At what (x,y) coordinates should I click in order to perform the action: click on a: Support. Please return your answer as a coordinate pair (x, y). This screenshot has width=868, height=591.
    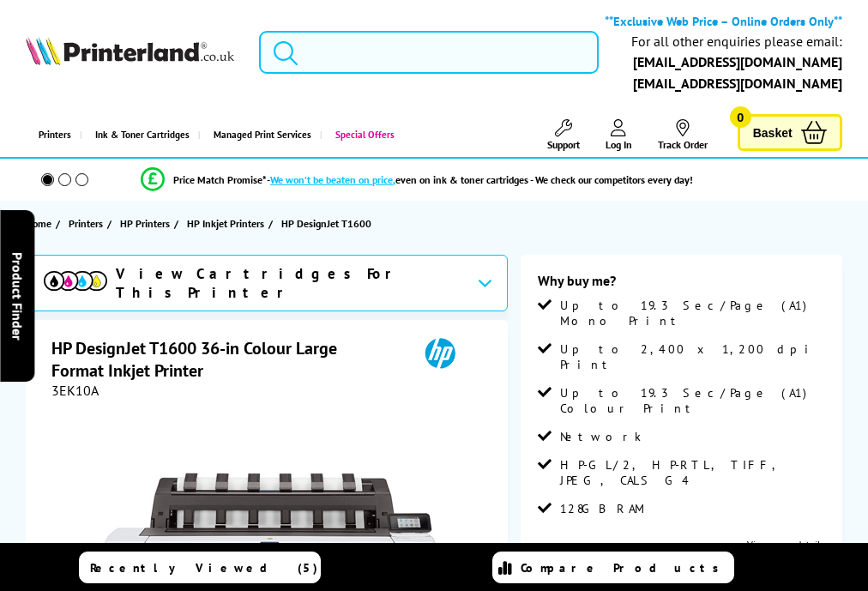
    Looking at the image, I should click on (564, 134).